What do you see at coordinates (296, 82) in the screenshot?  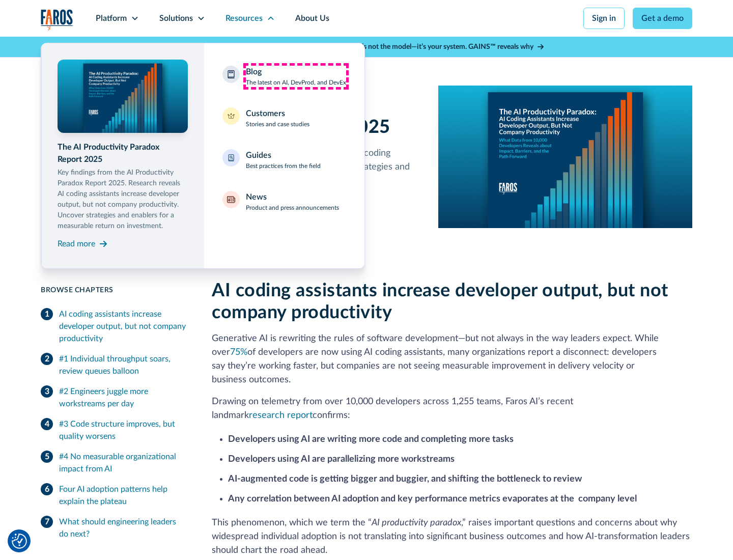 I see `p: The latest on AI, DevProd, and DevEx` at bounding box center [296, 82].